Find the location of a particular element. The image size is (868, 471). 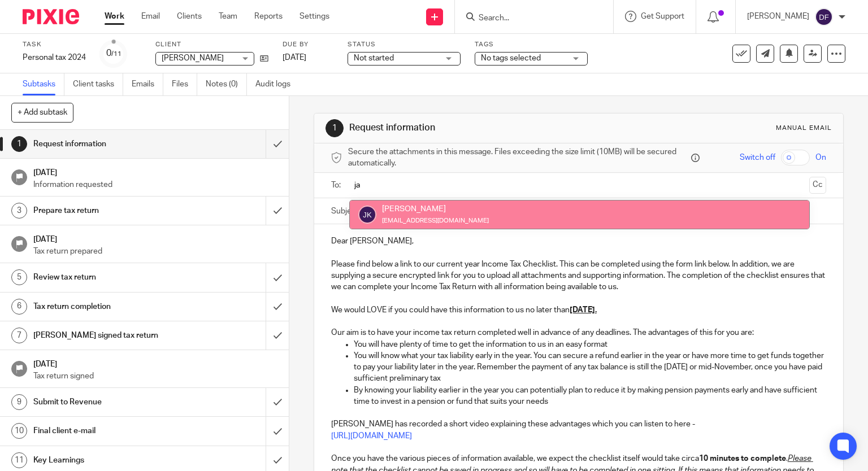

span: Switch off is located at coordinates (757, 158).